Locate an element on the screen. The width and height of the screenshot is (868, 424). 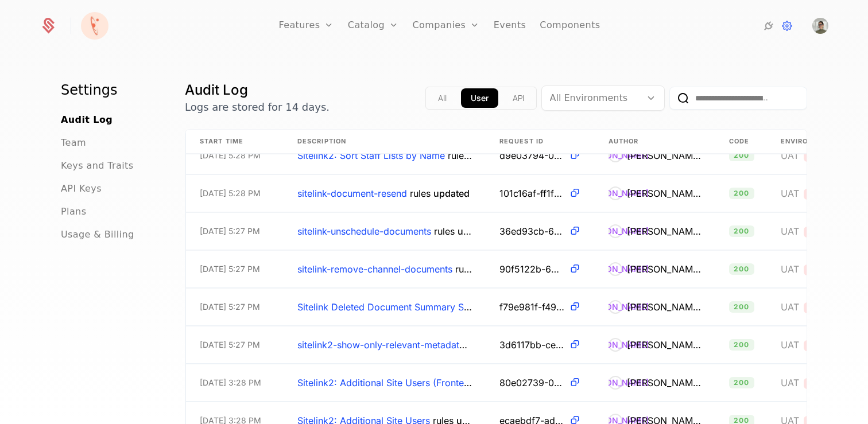
span: 80e02739-05c1-4dc2-a2fa-4beb22ab0838 is located at coordinates (531, 383).